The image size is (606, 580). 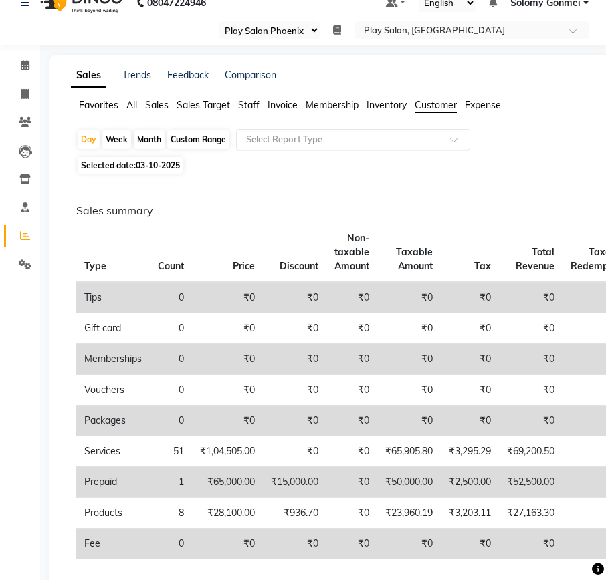 What do you see at coordinates (136, 75) in the screenshot?
I see `a: Trends` at bounding box center [136, 75].